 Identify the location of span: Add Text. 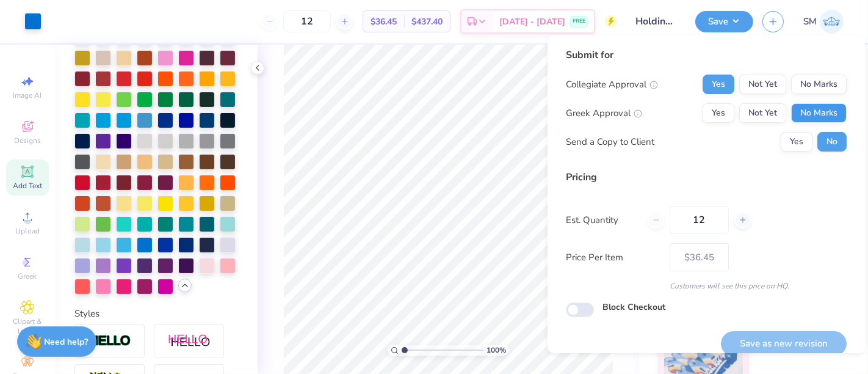
(27, 185).